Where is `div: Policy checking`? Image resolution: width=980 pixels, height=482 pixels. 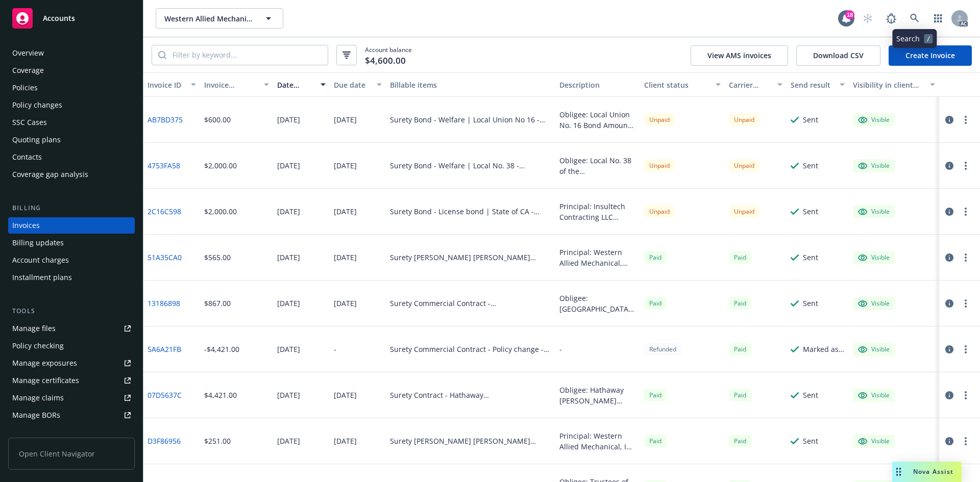 div: Policy checking is located at coordinates (38, 346).